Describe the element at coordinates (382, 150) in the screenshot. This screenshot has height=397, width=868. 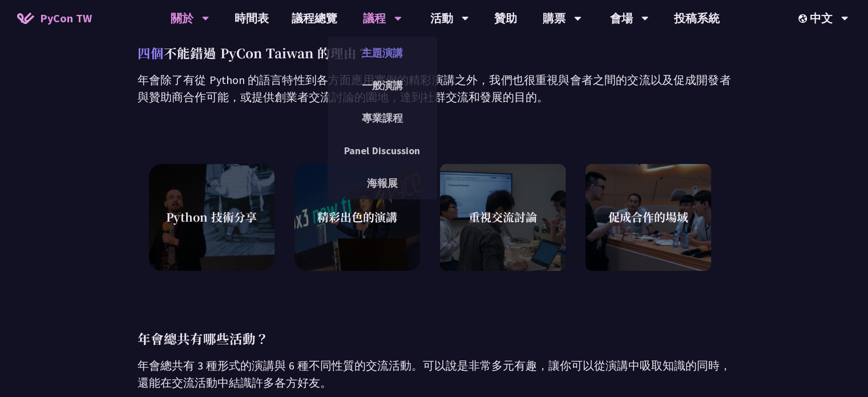
I see `a: Panel Discussion` at that location.